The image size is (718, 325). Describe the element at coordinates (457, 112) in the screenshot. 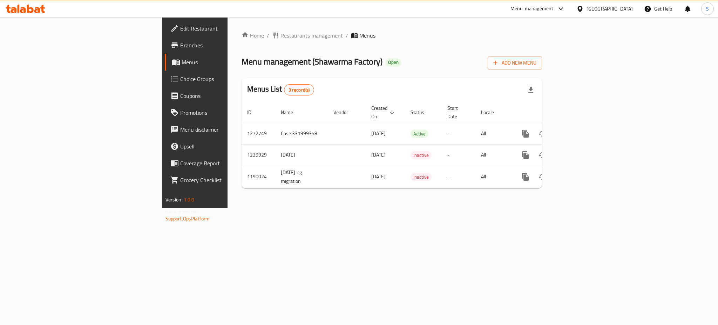

I see `span: Start Date` at that location.